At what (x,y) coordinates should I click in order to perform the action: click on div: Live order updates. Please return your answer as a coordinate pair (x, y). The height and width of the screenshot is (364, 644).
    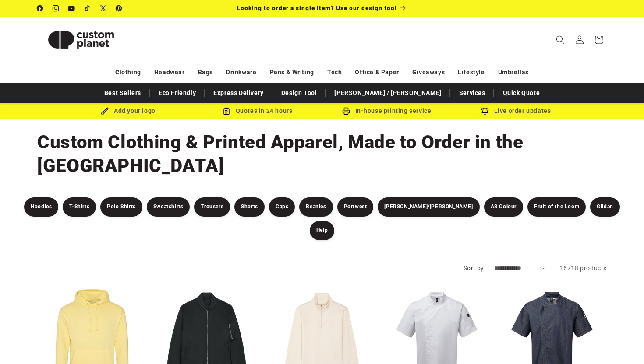
    Looking at the image, I should click on (515, 111).